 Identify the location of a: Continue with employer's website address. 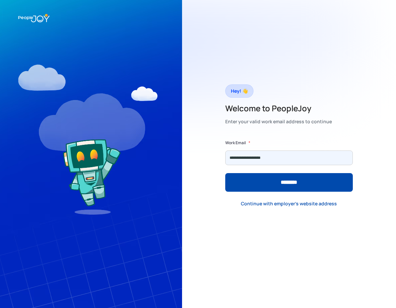
(289, 204).